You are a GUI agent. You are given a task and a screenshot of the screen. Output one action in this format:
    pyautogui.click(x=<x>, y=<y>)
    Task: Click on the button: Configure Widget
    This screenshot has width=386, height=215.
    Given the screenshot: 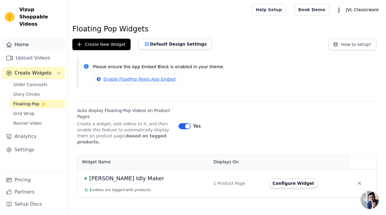 What is the action you would take?
    pyautogui.click(x=293, y=183)
    